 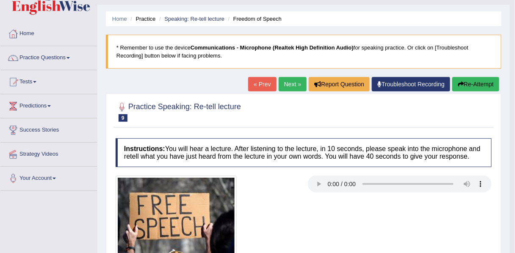 What do you see at coordinates (49, 153) in the screenshot?
I see `a: Strategy Videos` at bounding box center [49, 153].